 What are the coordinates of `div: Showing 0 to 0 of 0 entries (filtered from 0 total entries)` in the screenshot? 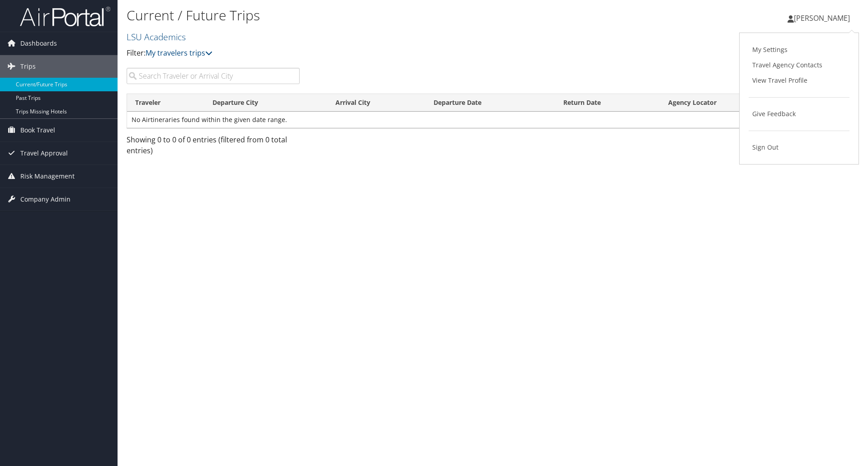 It's located at (213, 147).